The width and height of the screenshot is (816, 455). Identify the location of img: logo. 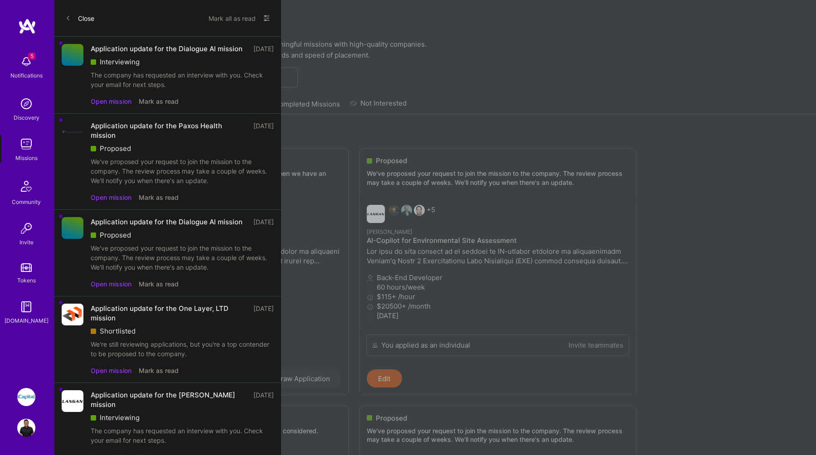
(27, 26).